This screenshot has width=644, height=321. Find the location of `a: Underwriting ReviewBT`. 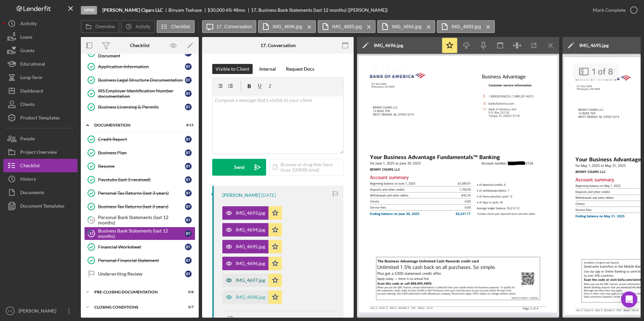

a: Underwriting ReviewBT is located at coordinates (140, 274).